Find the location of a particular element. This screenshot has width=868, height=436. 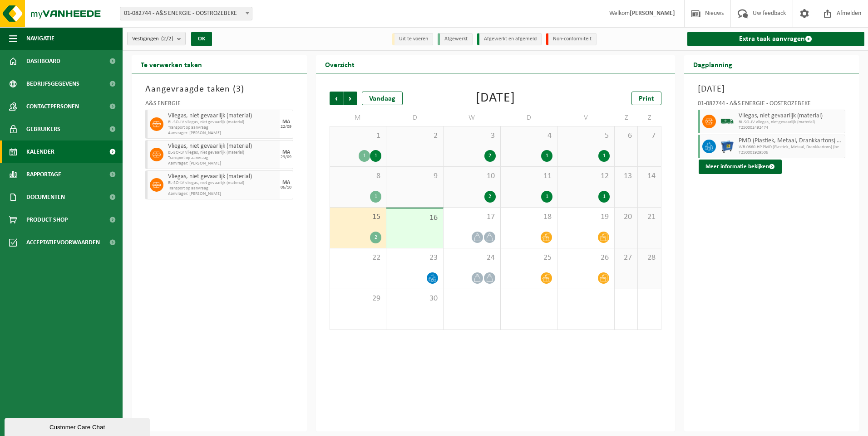

span: 26 is located at coordinates (586, 258).